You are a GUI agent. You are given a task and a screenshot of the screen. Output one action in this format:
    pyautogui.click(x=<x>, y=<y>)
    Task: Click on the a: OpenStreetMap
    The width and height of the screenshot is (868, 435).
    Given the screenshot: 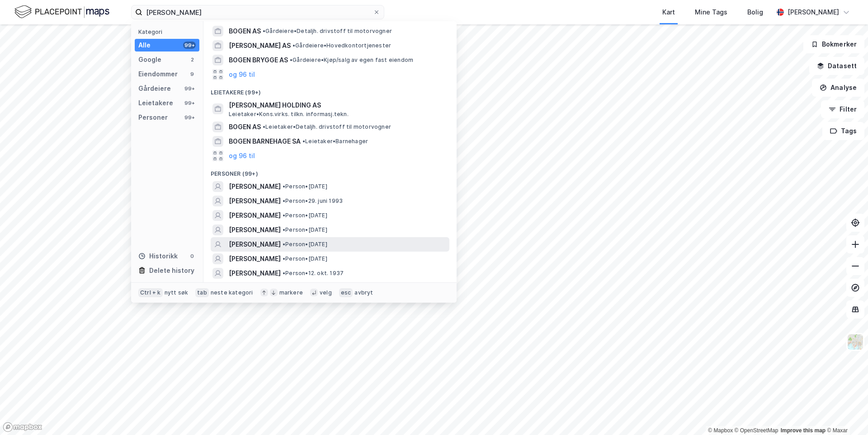 What is the action you would take?
    pyautogui.click(x=757, y=431)
    